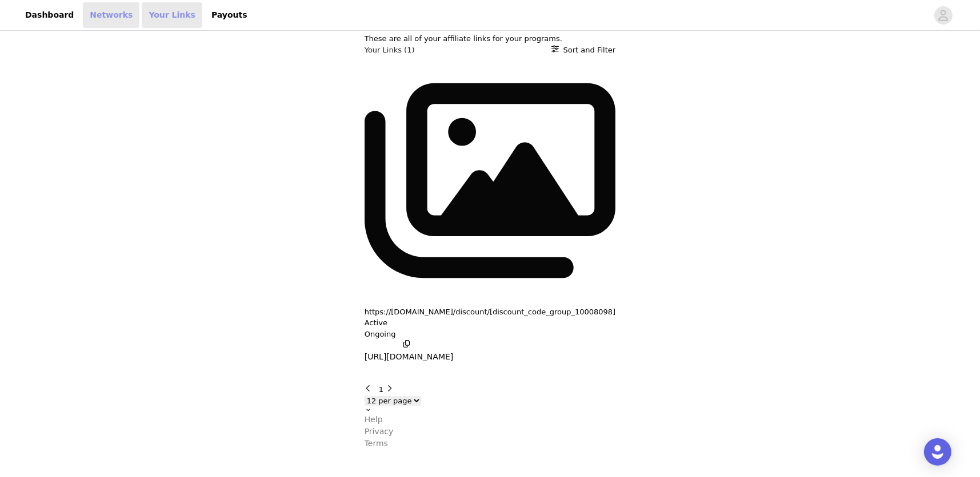  I want to click on a: Privacy, so click(490, 432).